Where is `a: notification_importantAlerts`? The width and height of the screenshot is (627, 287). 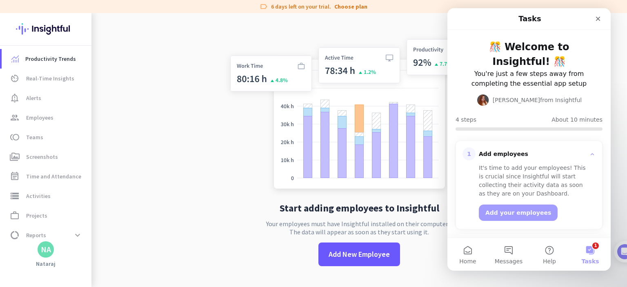
a: notification_importantAlerts is located at coordinates (46, 98).